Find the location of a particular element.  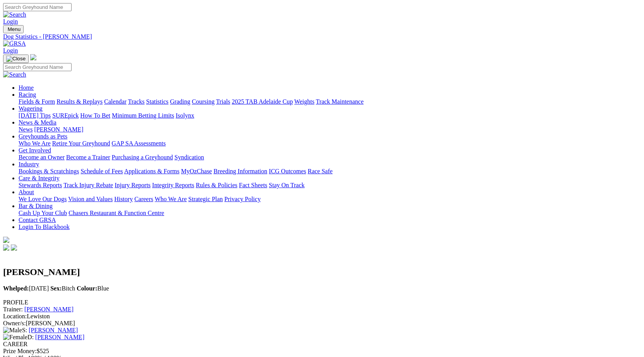

a: Careers is located at coordinates (143, 199).